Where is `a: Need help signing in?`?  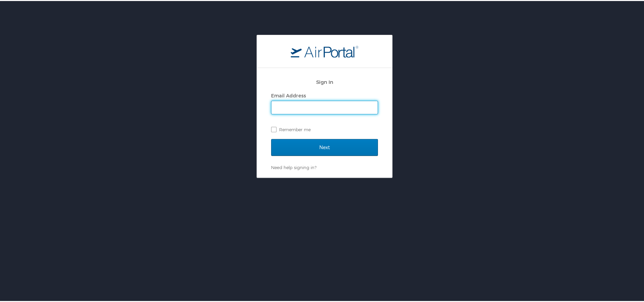
a: Need help signing in? is located at coordinates (294, 167).